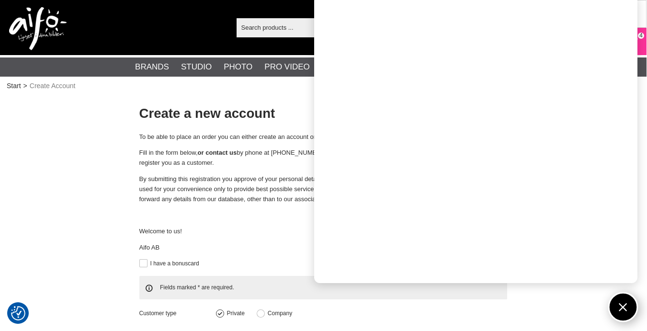  I want to click on a: Start, so click(14, 86).